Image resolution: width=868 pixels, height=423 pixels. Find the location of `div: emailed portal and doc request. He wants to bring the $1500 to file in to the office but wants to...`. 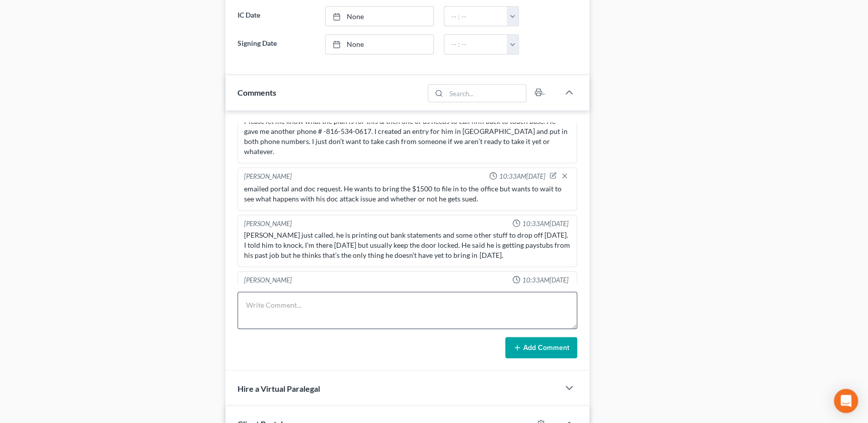

div: emailed portal and doc request. He wants to bring the $1500 to file in to the office but wants to... is located at coordinates (408, 194).